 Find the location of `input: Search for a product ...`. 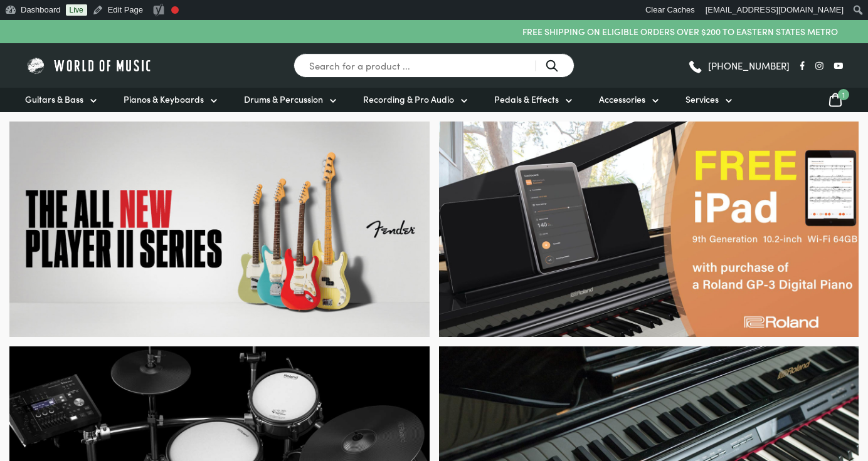

input: Search for a product ... is located at coordinates (434, 65).